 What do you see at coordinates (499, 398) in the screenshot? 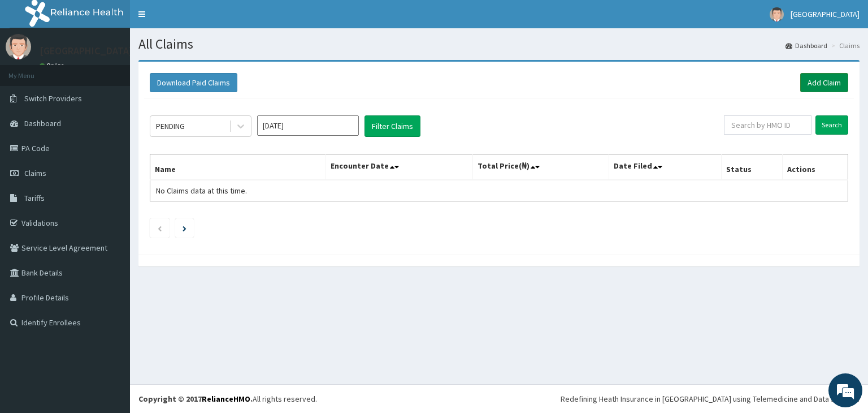
I see `footer: All rights reserved.` at bounding box center [499, 398].